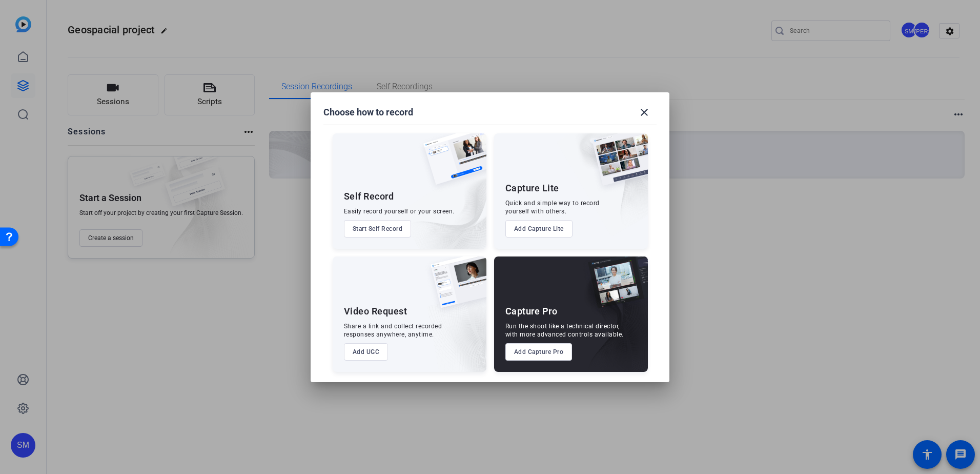  What do you see at coordinates (602, 185) in the screenshot?
I see `img: embarkstudio-capture-lite.png` at bounding box center [602, 185].